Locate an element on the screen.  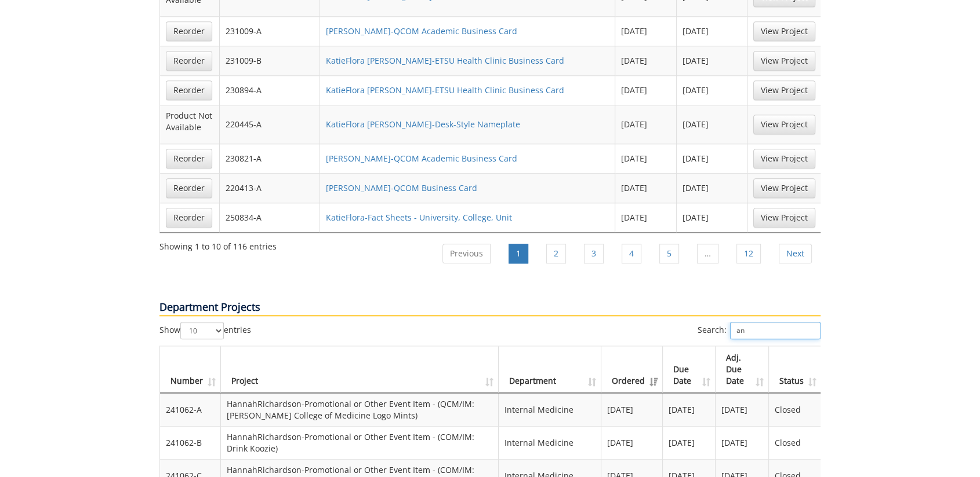
td: 230894-A is located at coordinates (269, 89).